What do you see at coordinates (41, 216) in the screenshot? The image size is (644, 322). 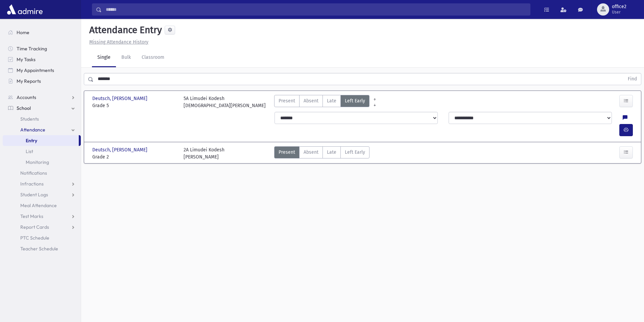 I see `a: Test Marks` at bounding box center [41, 216].